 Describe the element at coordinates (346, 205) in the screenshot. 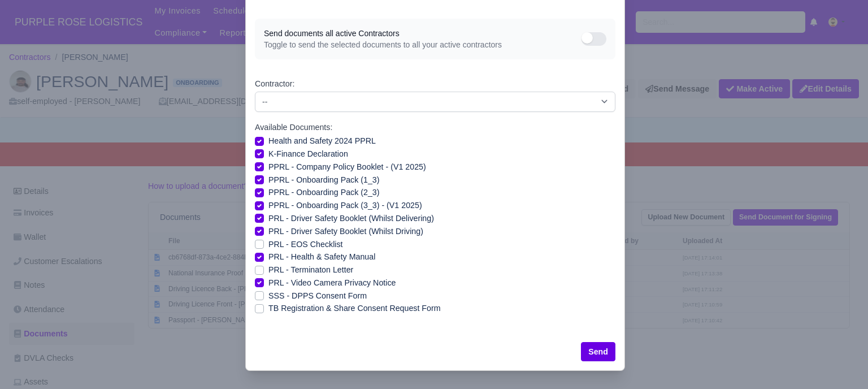

I see `label: PPRL - Onboarding Pack (3_3) - (V1 2025)` at that location.